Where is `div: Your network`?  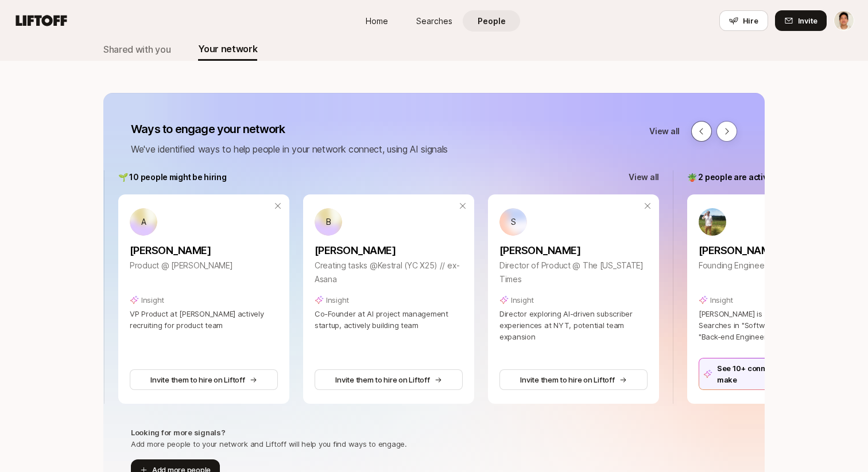 div: Your network is located at coordinates (227, 49).